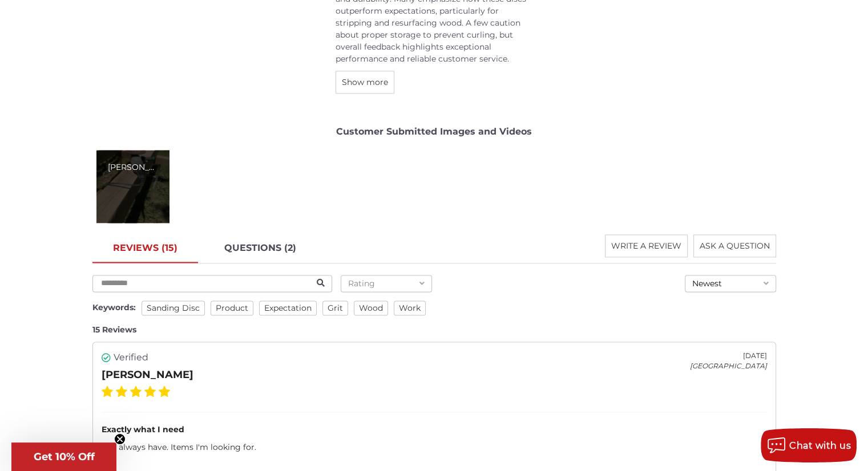  I want to click on button: Close teaser, so click(120, 439).